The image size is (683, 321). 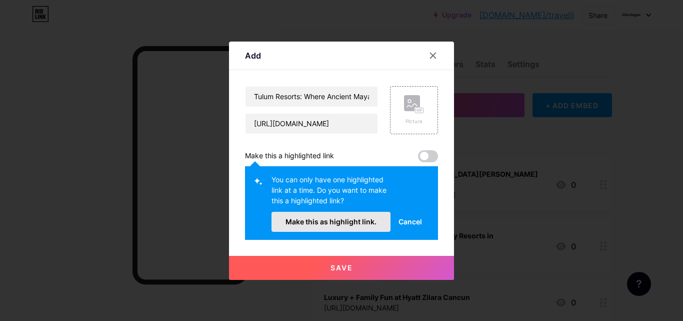 What do you see at coordinates (410, 222) in the screenshot?
I see `button: Cancel` at bounding box center [410, 222].